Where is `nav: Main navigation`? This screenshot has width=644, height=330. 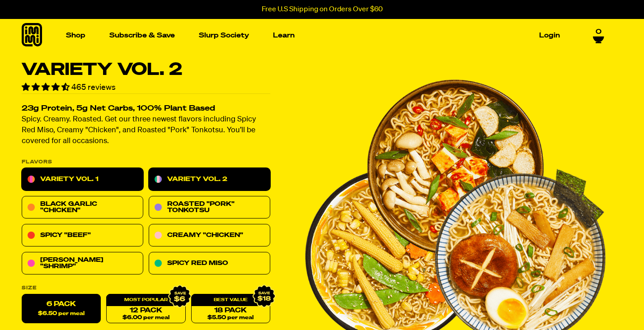 nav: Main navigation is located at coordinates (312, 35).